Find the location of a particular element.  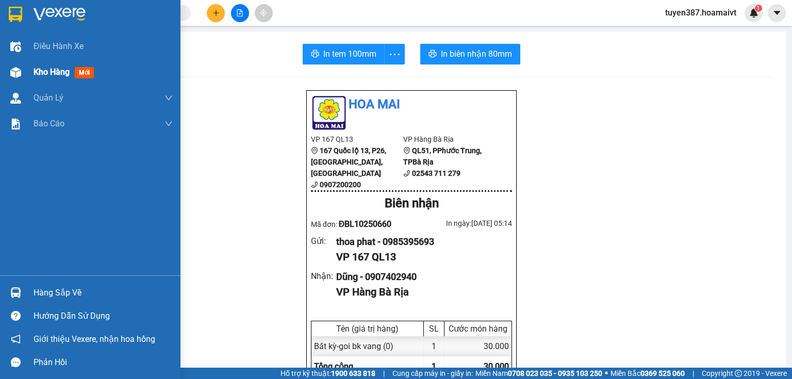

span: ĐBL10250660 is located at coordinates (365, 224).